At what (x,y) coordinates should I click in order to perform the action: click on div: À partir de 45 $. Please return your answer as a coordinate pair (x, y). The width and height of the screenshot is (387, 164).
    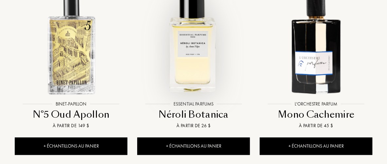
    Looking at the image, I should click on (316, 125).